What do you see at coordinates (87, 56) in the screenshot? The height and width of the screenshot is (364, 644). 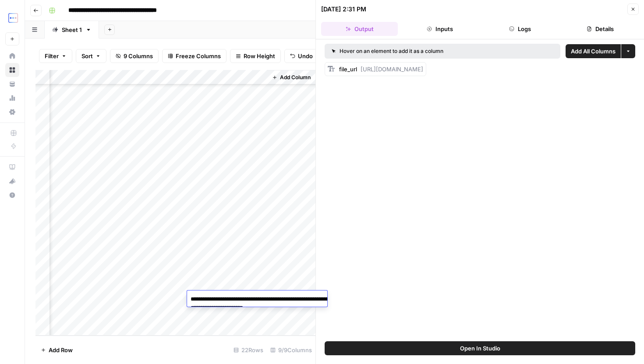 I see `span: Sort` at bounding box center [87, 56].